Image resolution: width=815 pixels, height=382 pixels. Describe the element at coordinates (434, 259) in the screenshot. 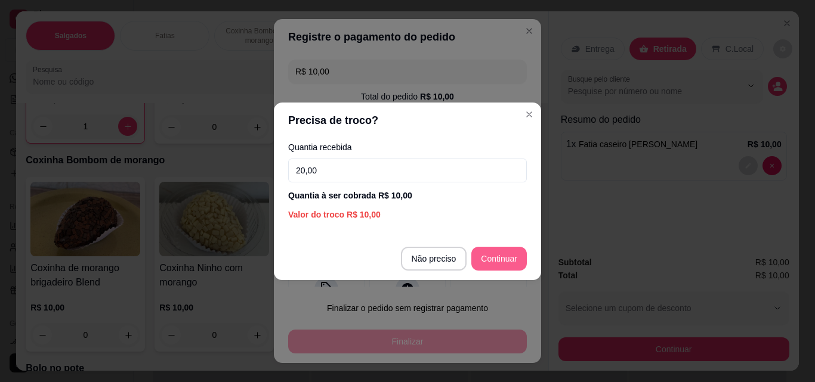

I see `button: Não preciso` at that location.